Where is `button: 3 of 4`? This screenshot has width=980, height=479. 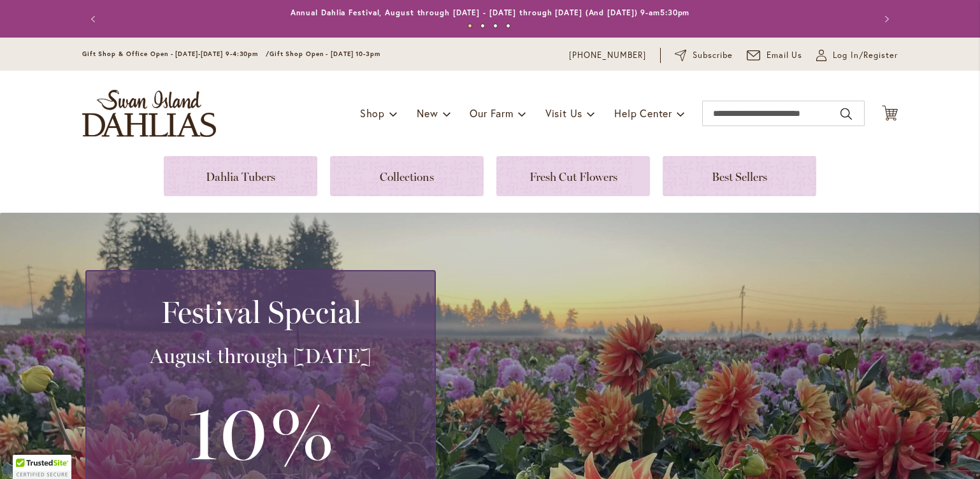
button: 3 of 4 is located at coordinates (495, 25).